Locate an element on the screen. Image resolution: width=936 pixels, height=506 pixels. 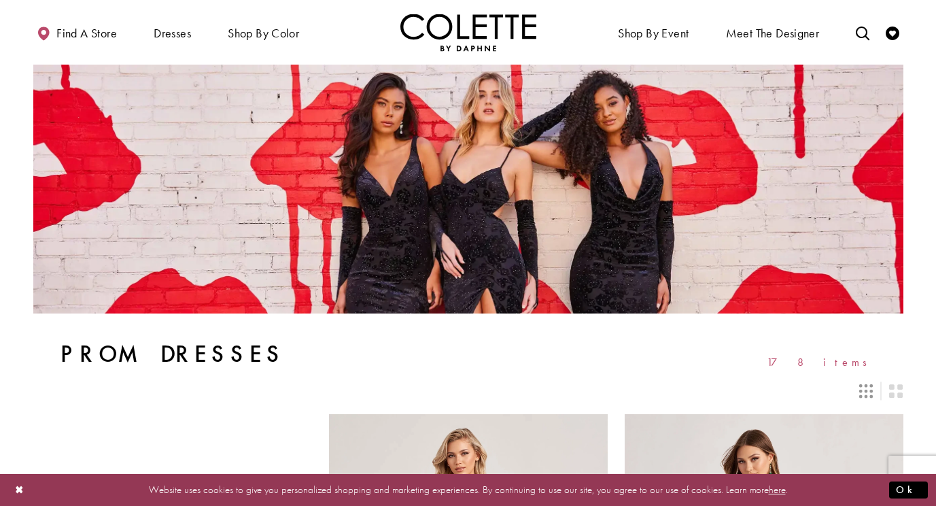
span: Meet the designer is located at coordinates (773, 33).